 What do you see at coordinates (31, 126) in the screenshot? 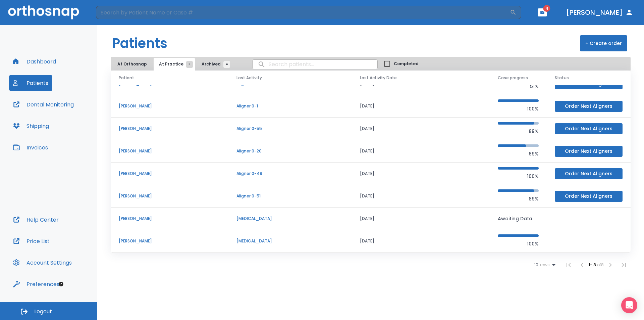
I see `a: Shipping` at bounding box center [31, 126].